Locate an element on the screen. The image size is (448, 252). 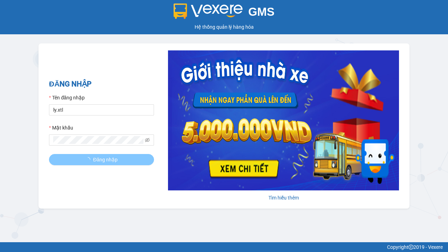
img: banner-0 is located at coordinates (283, 120).